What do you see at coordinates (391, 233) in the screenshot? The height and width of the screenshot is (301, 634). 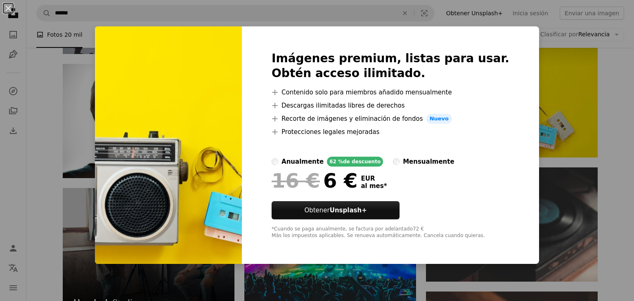 I see `div: *Cuando se paga anualmente, se factura por adelantado 72 € Más los impuestos aplicables. Se renue...` at bounding box center [391, 233].